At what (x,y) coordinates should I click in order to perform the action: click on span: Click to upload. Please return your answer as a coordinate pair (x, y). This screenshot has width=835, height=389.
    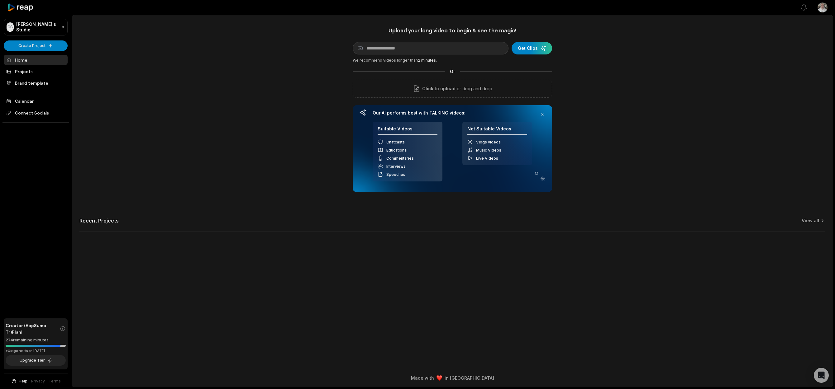
    Looking at the image, I should click on (439, 89).